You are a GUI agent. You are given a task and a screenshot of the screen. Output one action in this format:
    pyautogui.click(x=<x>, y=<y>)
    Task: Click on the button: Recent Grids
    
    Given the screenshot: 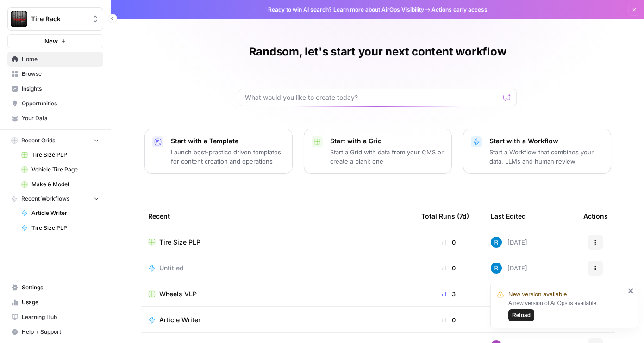 What is the action you would take?
    pyautogui.click(x=55, y=140)
    